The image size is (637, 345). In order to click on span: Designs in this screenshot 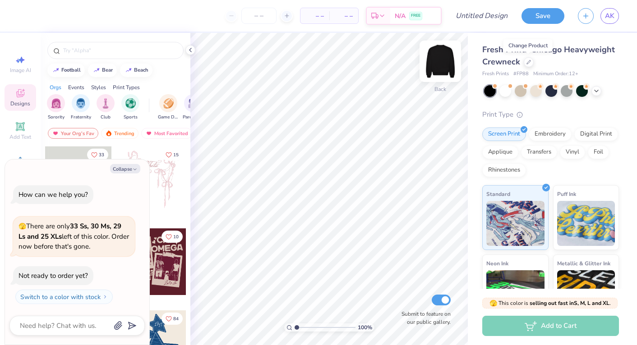, I will do `click(20, 104)`.